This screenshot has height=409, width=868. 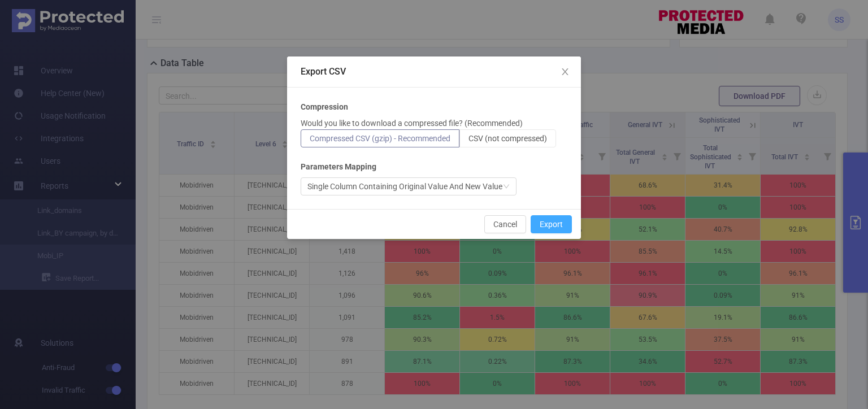 I want to click on div: Single Column Containing Original Value And New Value, so click(x=404, y=186).